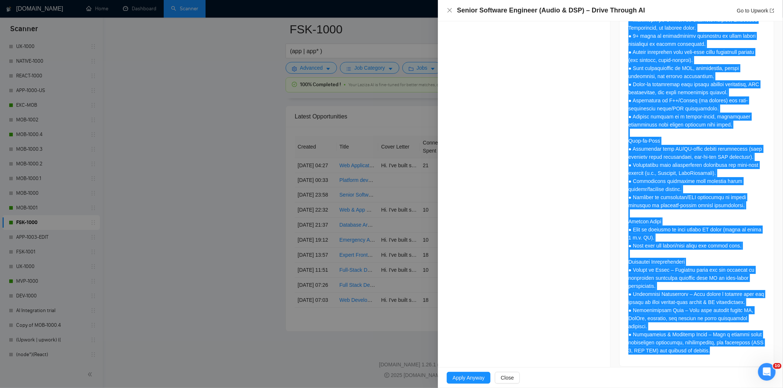 Image resolution: width=783 pixels, height=388 pixels. What do you see at coordinates (551, 10) in the screenshot?
I see `h4: Senior Software Engineer (Audio & DSP) – Drive Through AI` at bounding box center [551, 10].